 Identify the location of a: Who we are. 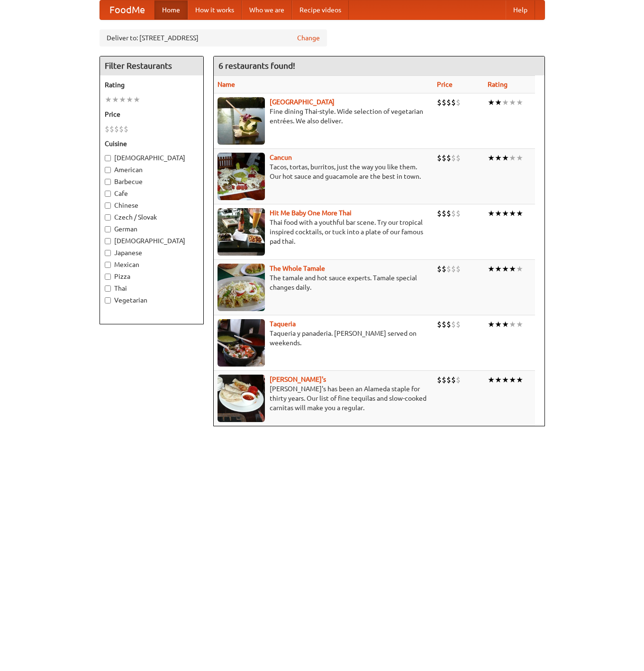
(267, 10).